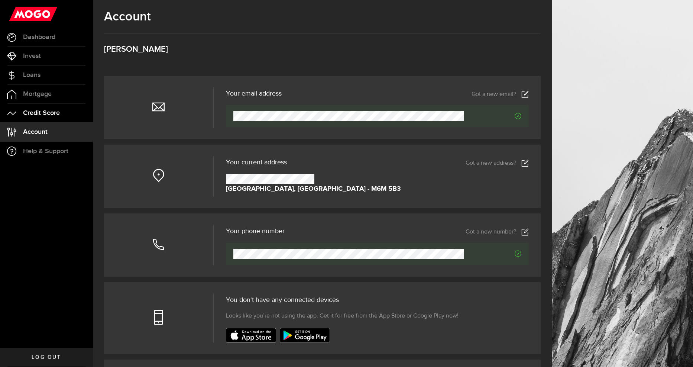 The height and width of the screenshot is (367, 693). I want to click on a: Got a new number?, so click(497, 232).